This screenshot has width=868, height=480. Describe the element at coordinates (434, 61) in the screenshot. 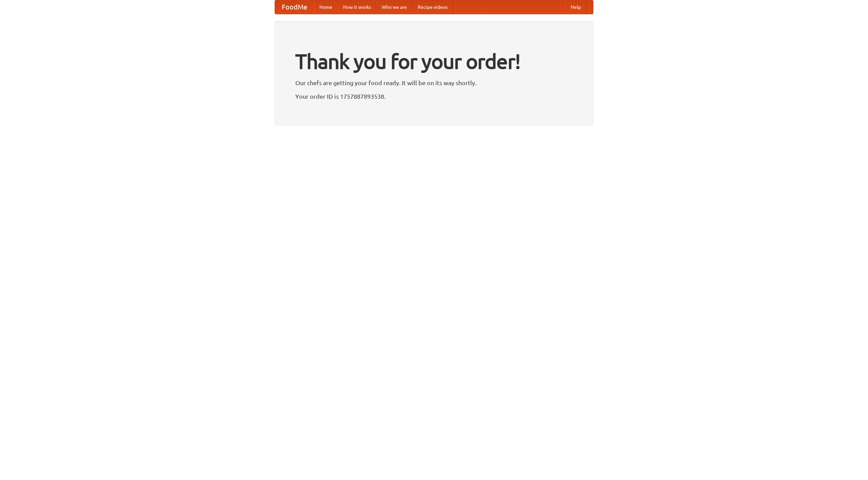

I see `h1: Thank you for your order!` at that location.